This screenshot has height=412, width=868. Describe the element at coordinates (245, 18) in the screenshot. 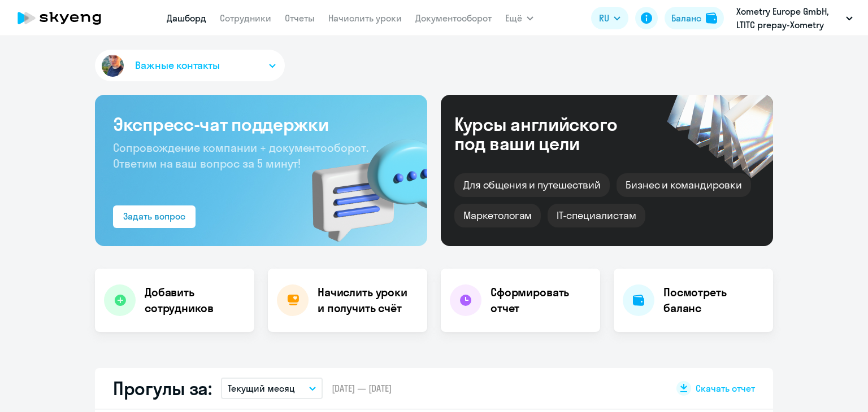

I see `a: Сотрудники` at that location.